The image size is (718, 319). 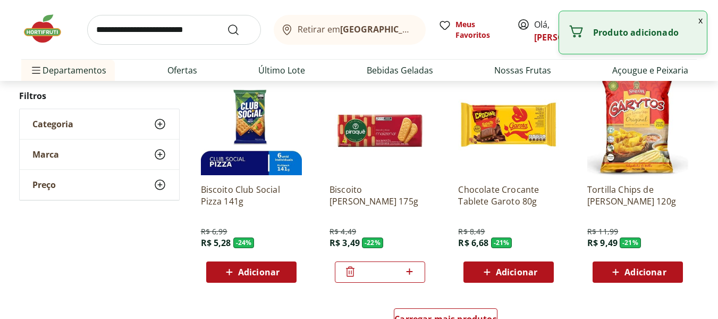 I want to click on p: Chocolate Crocante Tablete Garoto 80g, so click(x=509, y=195).